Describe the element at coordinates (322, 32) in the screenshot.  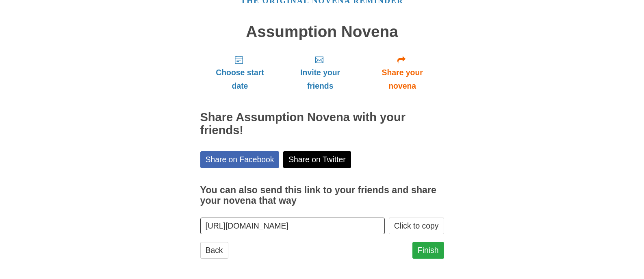
I see `h1: Assumption Novena` at that location.